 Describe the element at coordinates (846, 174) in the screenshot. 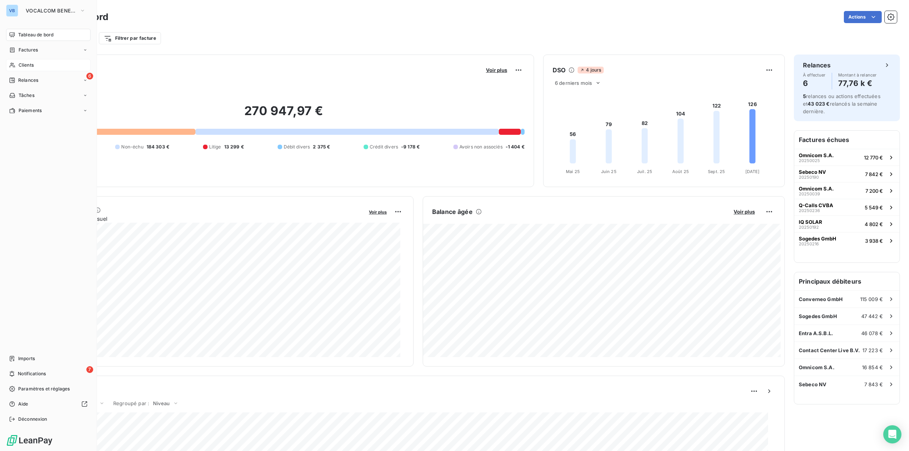

I see `button: Sebeco NV202501907 842 €` at that location.